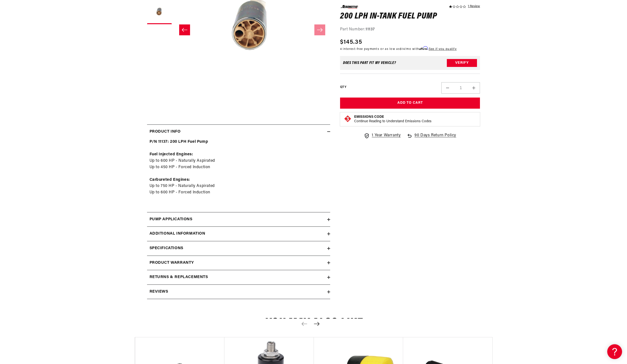 Image resolution: width=627 pixels, height=364 pixels. What do you see at coordinates (462, 63) in the screenshot?
I see `button: Verify` at bounding box center [462, 63].